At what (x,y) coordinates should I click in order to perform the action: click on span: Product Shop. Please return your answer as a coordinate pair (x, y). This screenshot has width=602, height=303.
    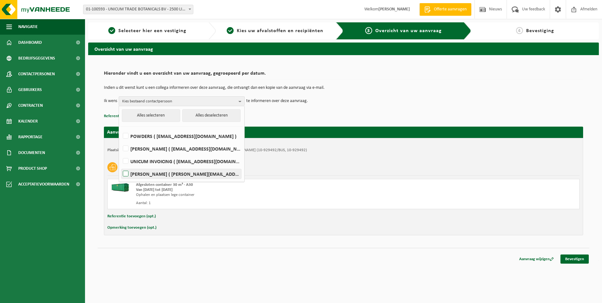
    Looking at the image, I should click on (32, 168).